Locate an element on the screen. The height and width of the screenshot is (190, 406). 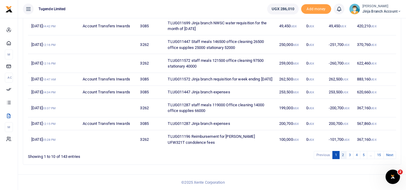
td: 259,000 is located at coordinates (290, 63).